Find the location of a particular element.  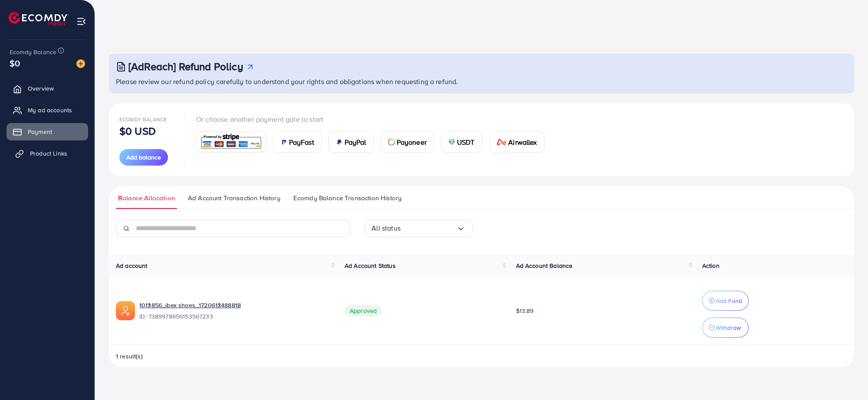

div: Search for option is located at coordinates (418, 229).